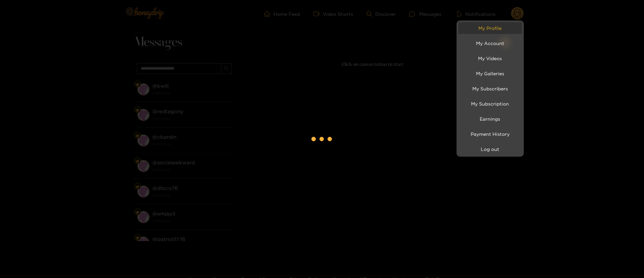 Image resolution: width=644 pixels, height=278 pixels. What do you see at coordinates (490, 134) in the screenshot?
I see `a: Payment History` at bounding box center [490, 134].